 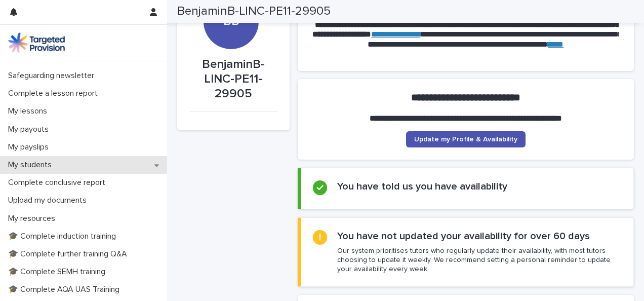 I want to click on p: My students, so click(x=32, y=165).